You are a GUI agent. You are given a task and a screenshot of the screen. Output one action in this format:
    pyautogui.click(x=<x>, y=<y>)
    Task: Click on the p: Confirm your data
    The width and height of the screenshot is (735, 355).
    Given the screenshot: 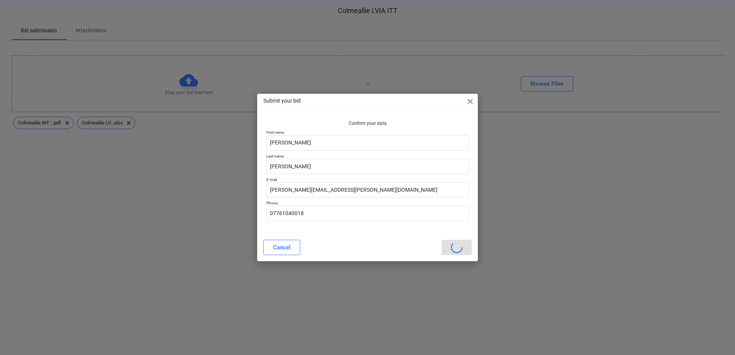 What is the action you would take?
    pyautogui.click(x=367, y=123)
    